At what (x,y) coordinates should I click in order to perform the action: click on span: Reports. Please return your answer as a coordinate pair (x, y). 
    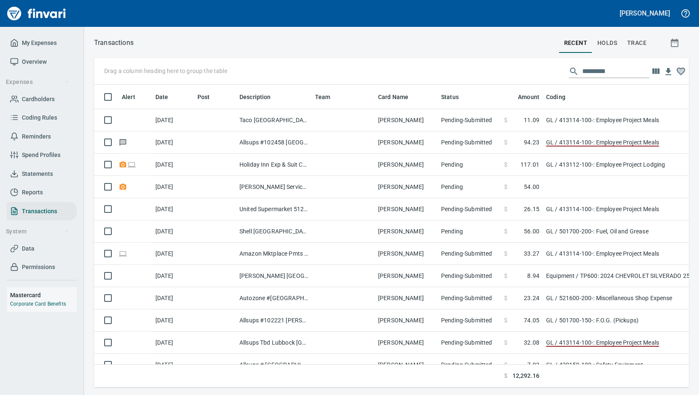
    Looking at the image, I should click on (32, 192).